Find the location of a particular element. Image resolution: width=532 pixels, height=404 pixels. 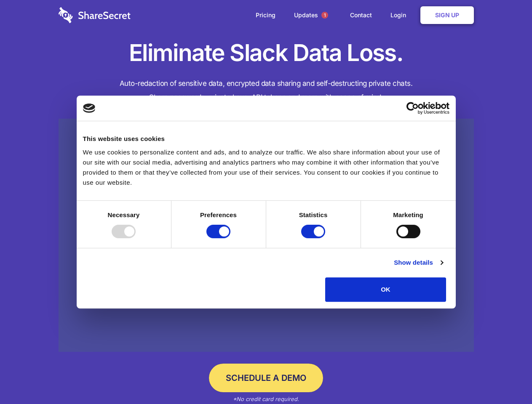

a: Login is located at coordinates (400, 15).